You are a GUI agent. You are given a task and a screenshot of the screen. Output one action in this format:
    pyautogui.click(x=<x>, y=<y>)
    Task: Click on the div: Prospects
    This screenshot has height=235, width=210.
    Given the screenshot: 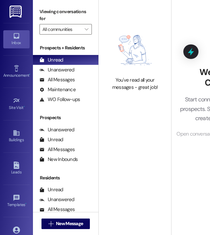 What is the action you would take?
    pyautogui.click(x=66, y=118)
    